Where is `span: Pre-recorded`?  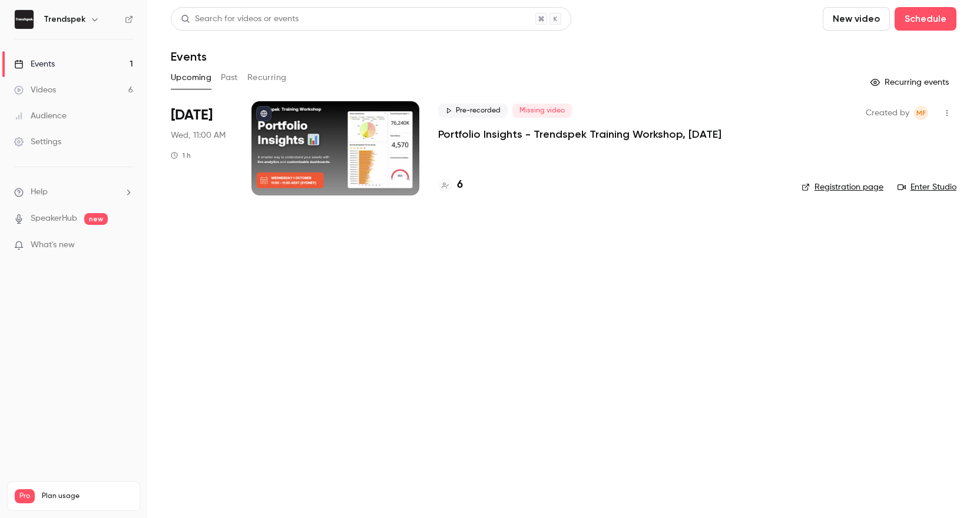
span: Pre-recorded is located at coordinates (473, 111).